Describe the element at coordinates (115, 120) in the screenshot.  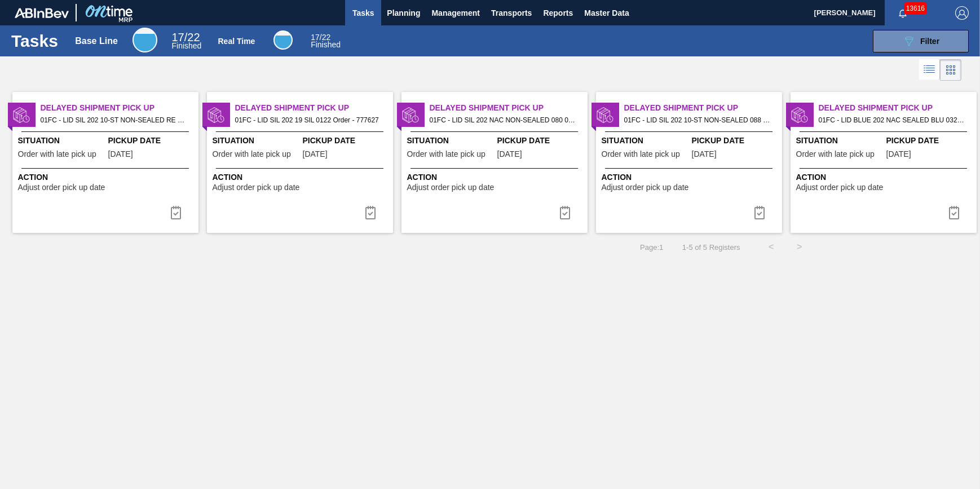
I see `span: 01FC - LID SIL 202 10-ST NON-SEALED RE Order - 777626` at that location.